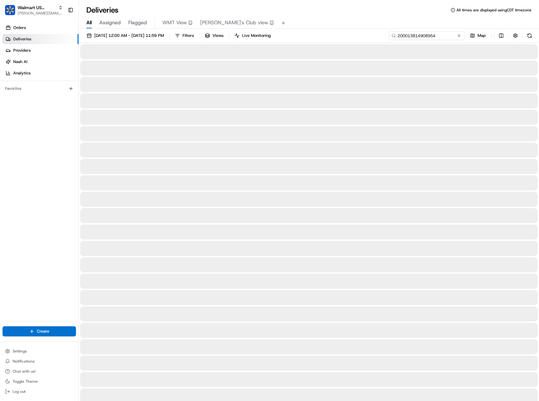 The width and height of the screenshot is (539, 401). I want to click on button: Chat with us!, so click(39, 371).